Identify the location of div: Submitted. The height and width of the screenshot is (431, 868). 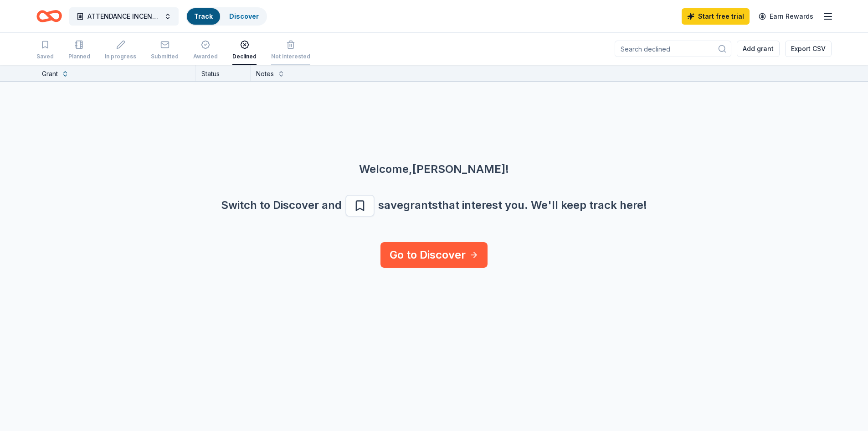
(164, 57).